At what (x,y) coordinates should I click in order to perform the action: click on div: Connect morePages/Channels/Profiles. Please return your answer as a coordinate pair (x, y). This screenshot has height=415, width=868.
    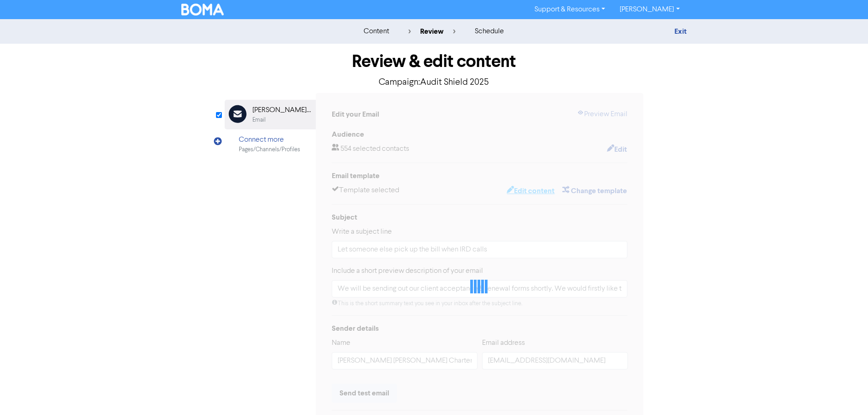
    Looking at the image, I should click on (270, 144).